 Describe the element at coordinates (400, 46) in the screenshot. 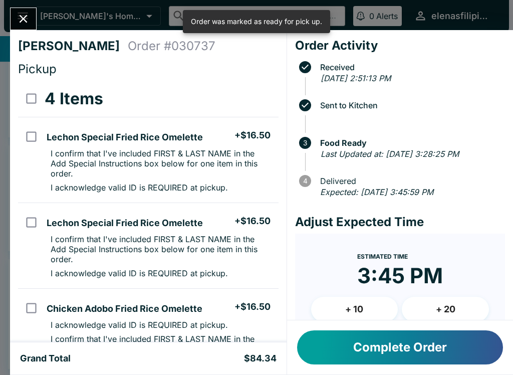

I see `h4: Order Activity` at that location.